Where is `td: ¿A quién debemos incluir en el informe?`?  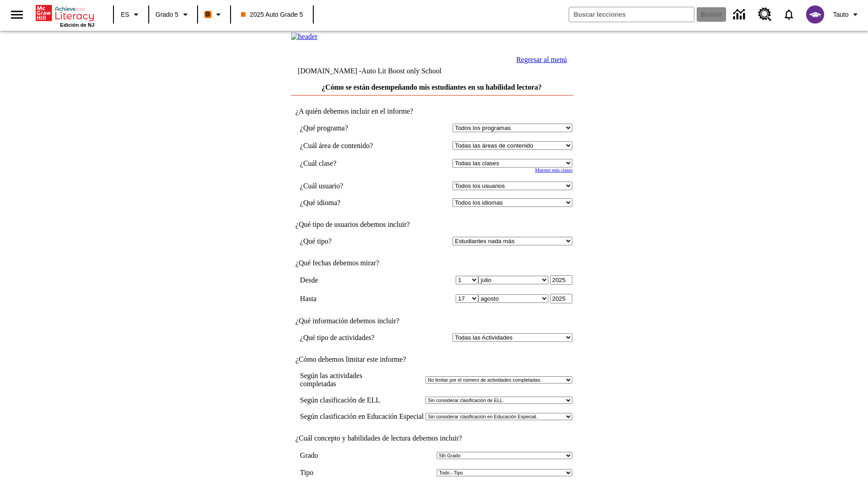 td: ¿A quién debemos incluir en el informe? is located at coordinates (432, 111).